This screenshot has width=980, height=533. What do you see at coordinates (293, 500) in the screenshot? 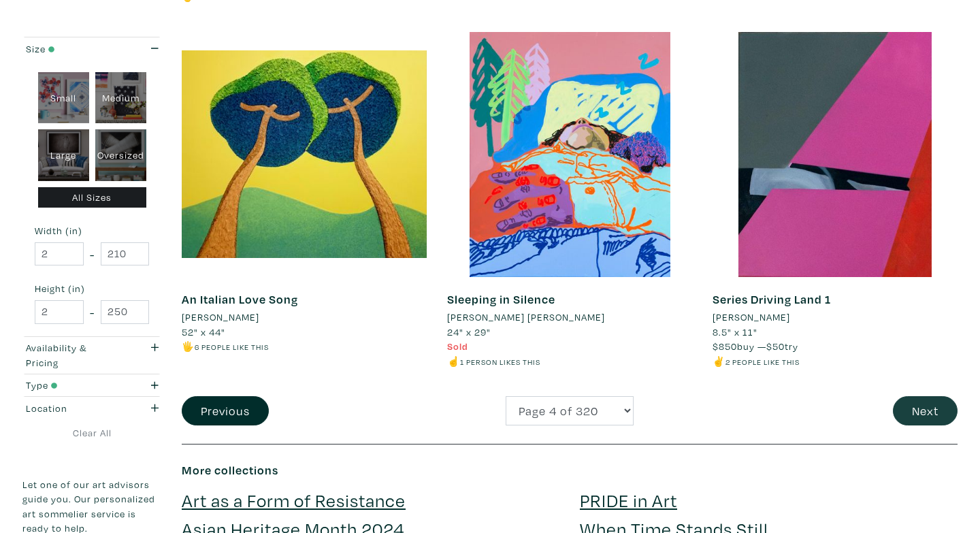
I see `a: Art as a Form of Resistance` at bounding box center [293, 500].